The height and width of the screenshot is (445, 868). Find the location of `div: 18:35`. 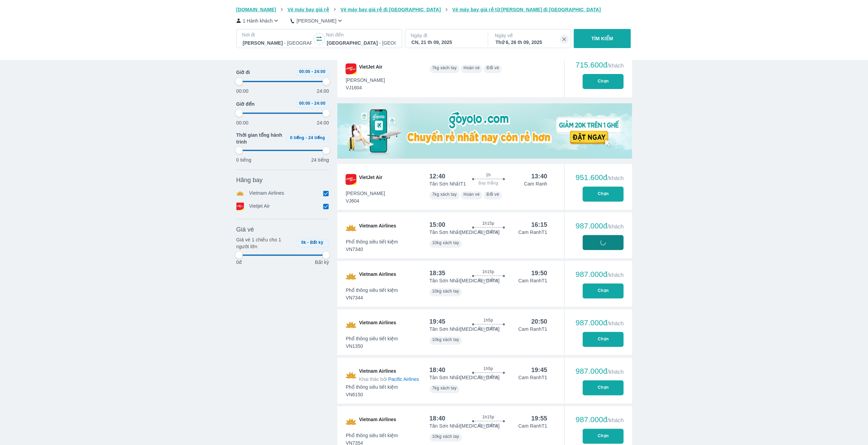

div: 18:35 is located at coordinates (437, 274).